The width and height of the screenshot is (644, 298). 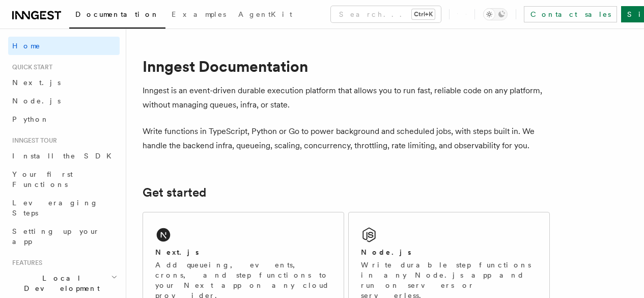 What do you see at coordinates (65, 156) in the screenshot?
I see `span: Install the SDK` at bounding box center [65, 156].